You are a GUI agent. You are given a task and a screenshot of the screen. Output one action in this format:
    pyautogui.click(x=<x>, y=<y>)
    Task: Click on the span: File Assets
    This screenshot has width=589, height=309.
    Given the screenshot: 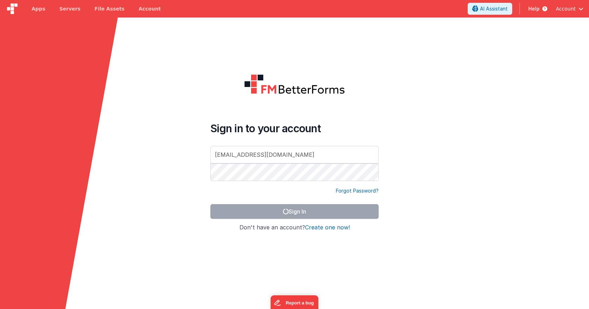 What is the action you would take?
    pyautogui.click(x=110, y=9)
    